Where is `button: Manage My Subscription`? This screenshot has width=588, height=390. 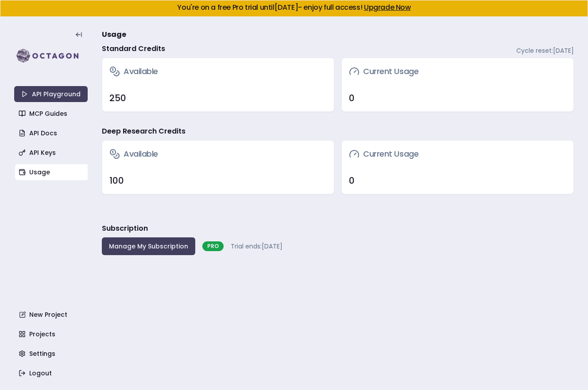
button: Manage My Subscription is located at coordinates (148, 246).